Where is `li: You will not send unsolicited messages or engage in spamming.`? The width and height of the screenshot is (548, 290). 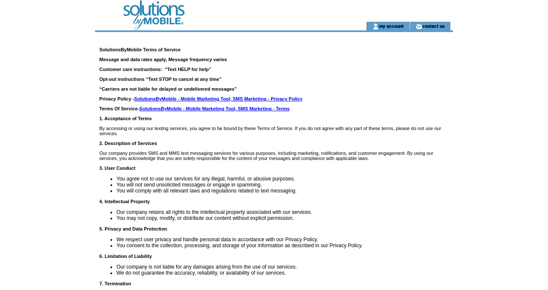
li: You will not send unsolicited messages or engage in spamming. is located at coordinates (285, 185).